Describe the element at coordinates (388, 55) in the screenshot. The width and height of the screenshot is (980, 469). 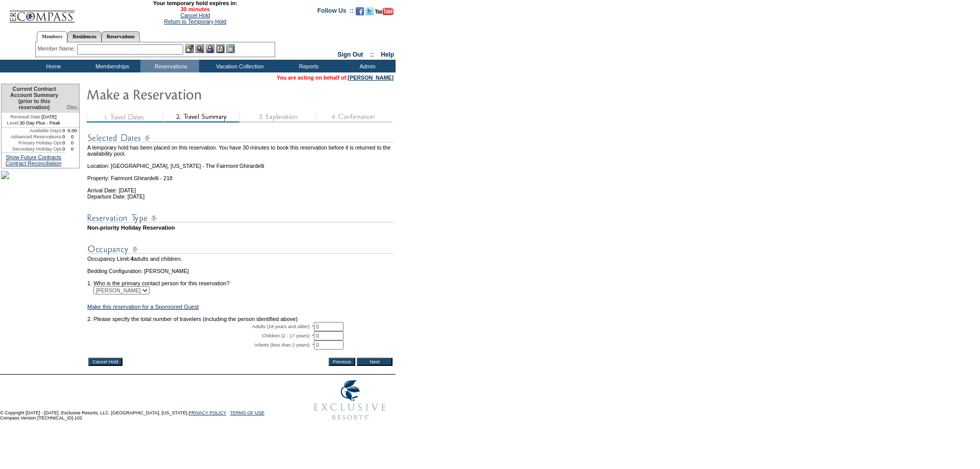
I see `a: Help` at that location.